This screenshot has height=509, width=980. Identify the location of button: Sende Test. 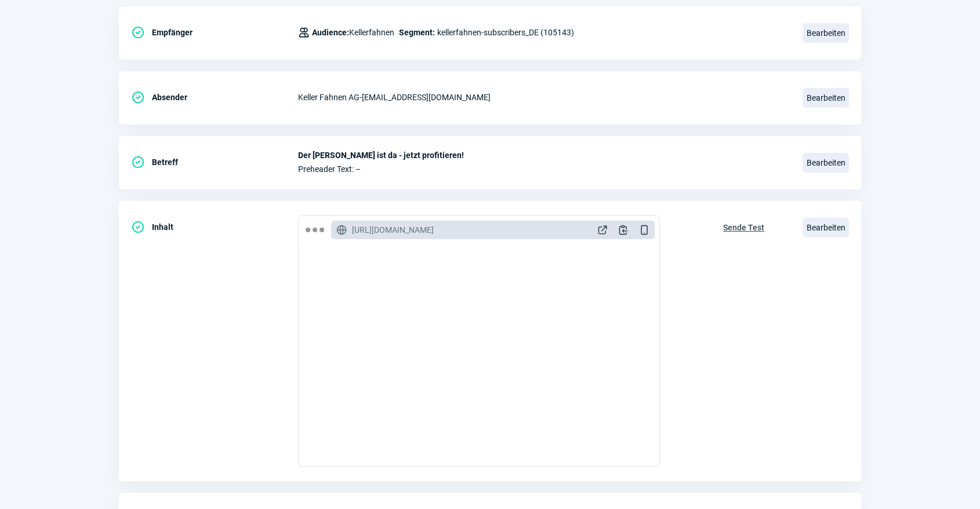
(743, 226).